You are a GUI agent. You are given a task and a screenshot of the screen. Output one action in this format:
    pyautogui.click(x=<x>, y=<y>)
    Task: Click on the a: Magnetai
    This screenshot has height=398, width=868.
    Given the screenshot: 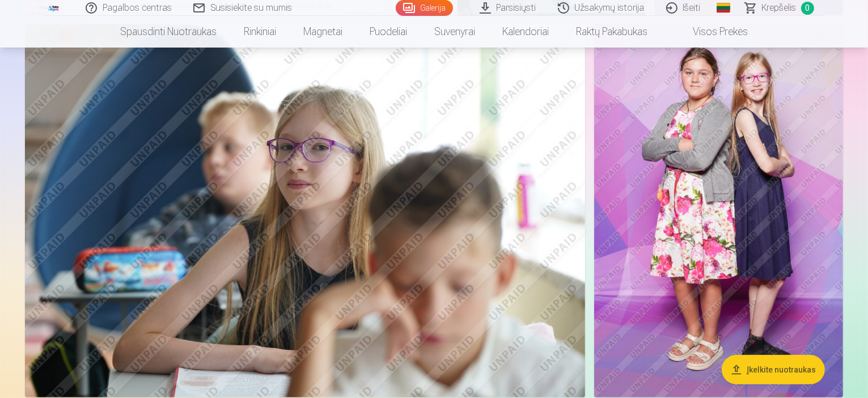 What is the action you would take?
    pyautogui.click(x=323, y=32)
    